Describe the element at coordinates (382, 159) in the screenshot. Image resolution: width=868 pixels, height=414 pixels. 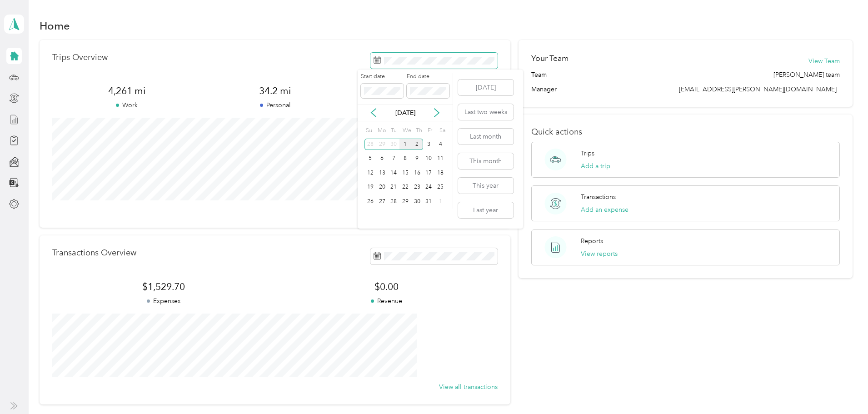
I see `div: 6` at that location.